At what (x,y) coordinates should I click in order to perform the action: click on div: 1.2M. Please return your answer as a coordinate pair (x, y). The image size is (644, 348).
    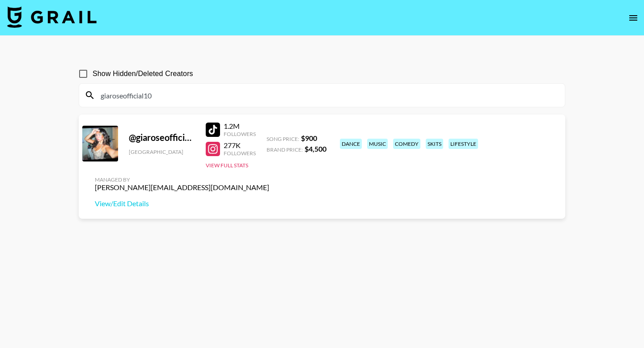
    Looking at the image, I should click on (240, 126).